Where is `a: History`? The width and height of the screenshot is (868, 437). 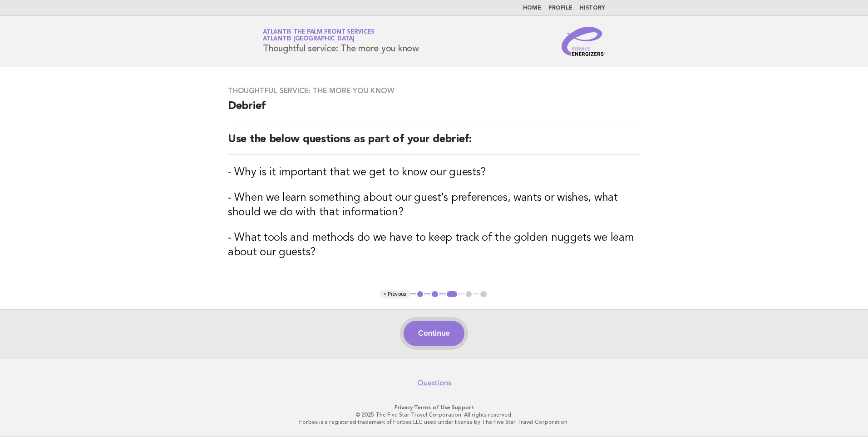 a: History is located at coordinates (592, 8).